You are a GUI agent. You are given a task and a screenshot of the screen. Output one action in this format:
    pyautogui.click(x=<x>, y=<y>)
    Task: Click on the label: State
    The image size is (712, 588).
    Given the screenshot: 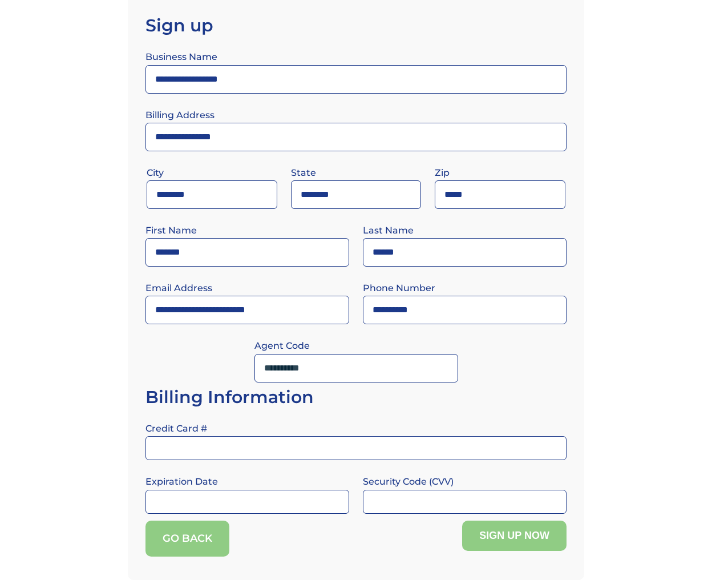 What is the action you would take?
    pyautogui.click(x=304, y=173)
    